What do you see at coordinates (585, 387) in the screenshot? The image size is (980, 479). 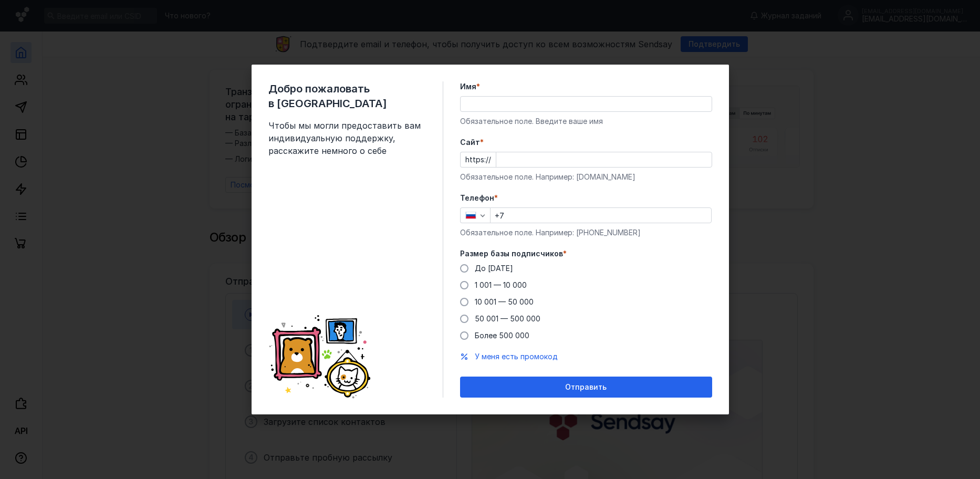 I see `span: Отправить` at bounding box center [585, 387].